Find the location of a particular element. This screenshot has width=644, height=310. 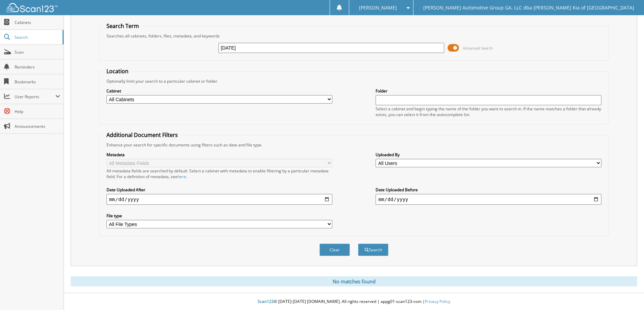

label: Cabinet is located at coordinates (219, 91).